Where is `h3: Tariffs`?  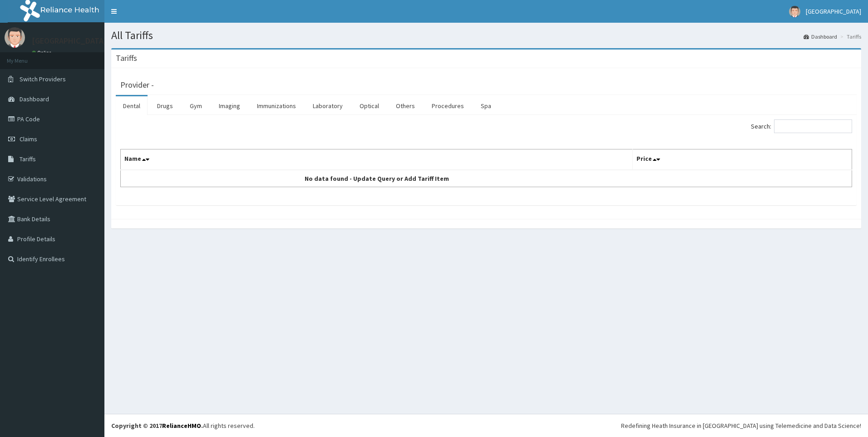
h3: Tariffs is located at coordinates (126, 58).